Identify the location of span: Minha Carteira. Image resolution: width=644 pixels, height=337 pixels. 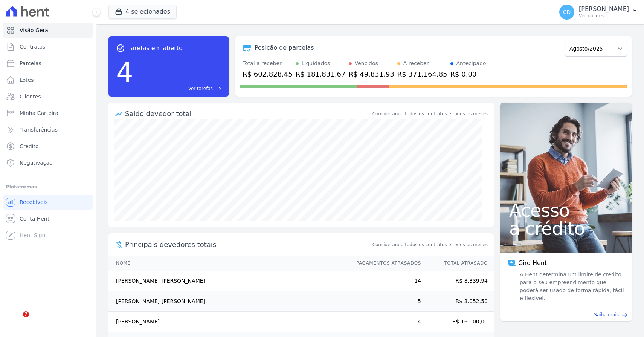
(39, 113).